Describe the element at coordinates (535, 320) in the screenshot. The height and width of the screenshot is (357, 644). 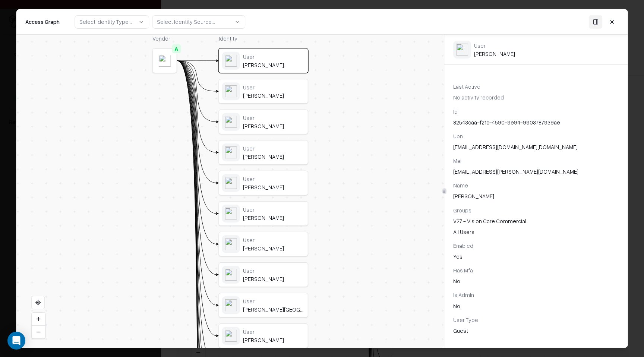
I see `div: User Type` at that location.